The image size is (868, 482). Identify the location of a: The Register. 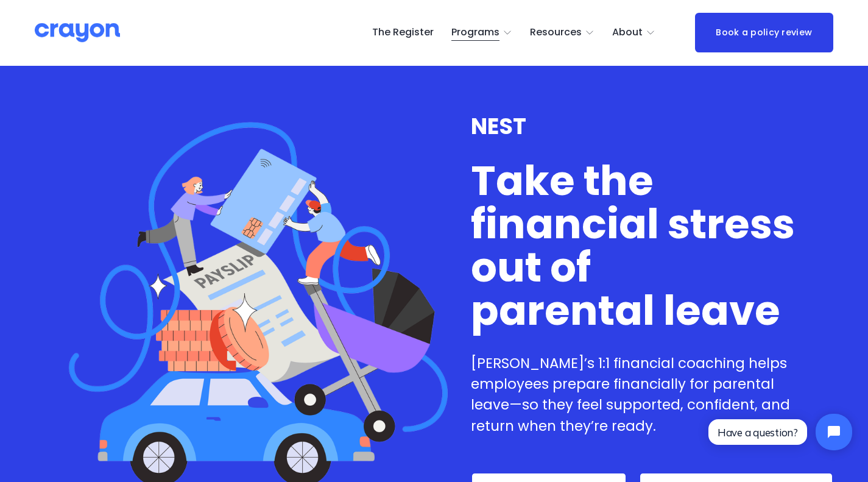
(402, 33).